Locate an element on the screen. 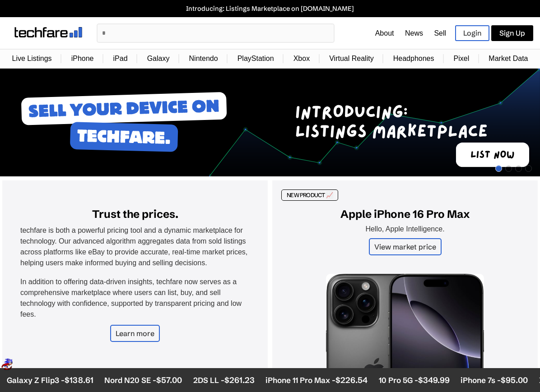  li: iPhone 11 Pro Max - is located at coordinates (316, 380).